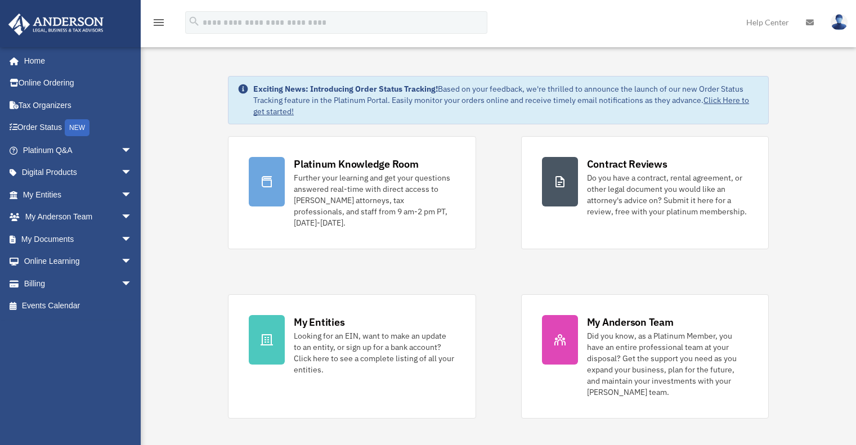 The width and height of the screenshot is (856, 445). I want to click on a: My Documentsarrow_drop_down, so click(78, 239).